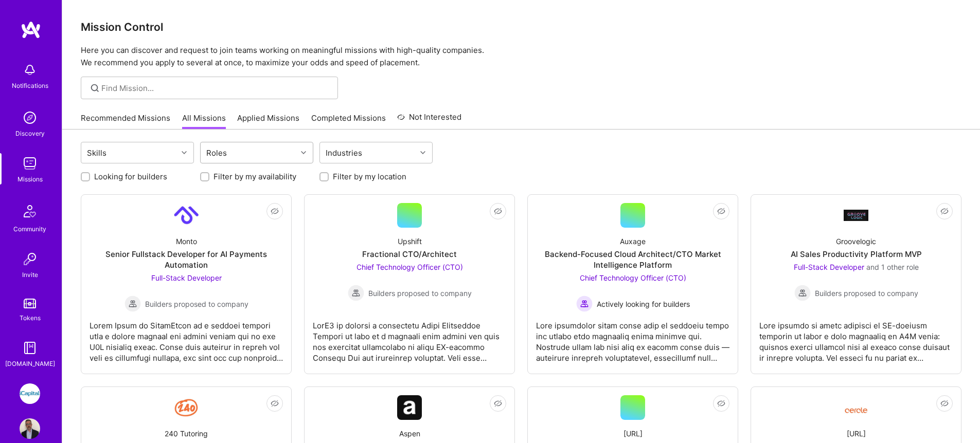 The image size is (980, 443). What do you see at coordinates (410, 433) in the screenshot?
I see `div: Aspen` at bounding box center [410, 433].